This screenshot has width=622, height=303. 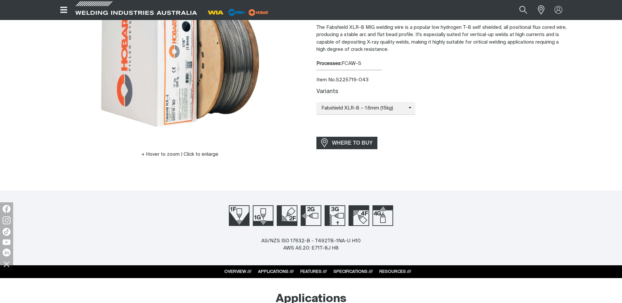 I want to click on a: OVERVIEW ///, so click(x=238, y=272).